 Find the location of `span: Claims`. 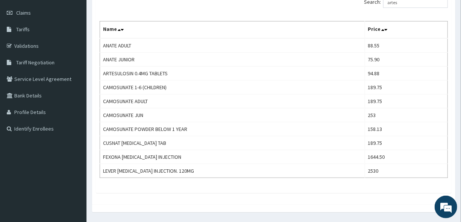

span: Claims is located at coordinates (23, 13).